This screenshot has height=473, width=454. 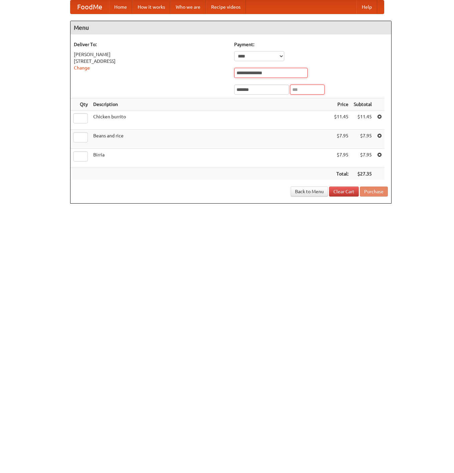 What do you see at coordinates (188, 7) in the screenshot?
I see `a: Who we are` at bounding box center [188, 7].